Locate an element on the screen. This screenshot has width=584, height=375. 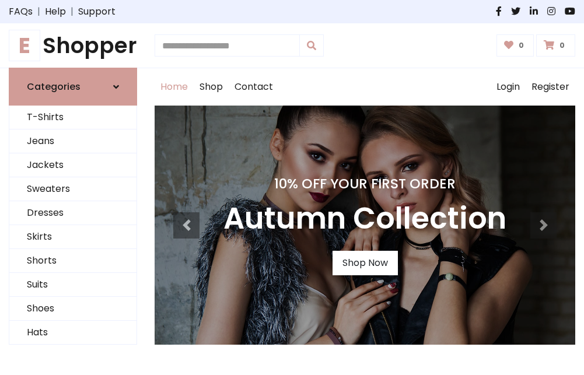
a: Home is located at coordinates (174, 87).